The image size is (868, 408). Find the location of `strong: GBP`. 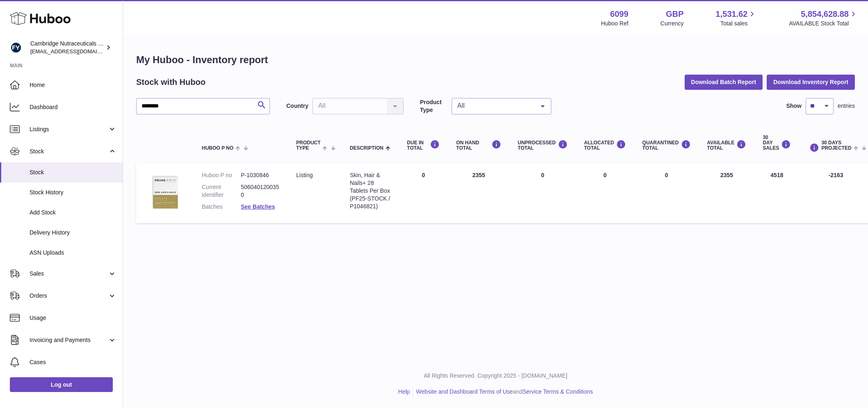

strong: GBP is located at coordinates (674, 14).